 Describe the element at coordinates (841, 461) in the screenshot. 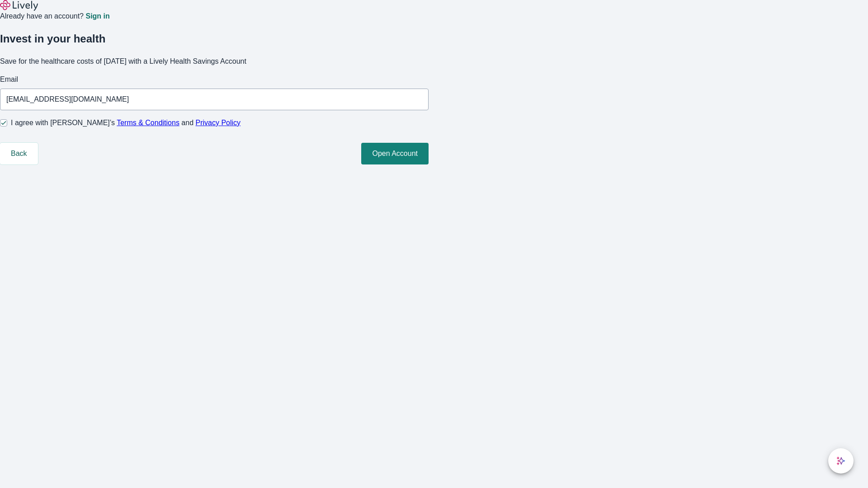

I see `svg: Lively AI Assistant` at that location.